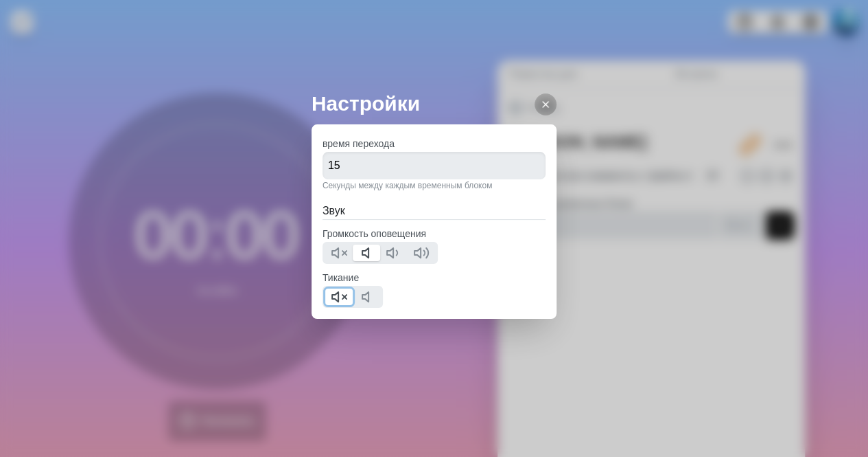 This screenshot has height=457, width=868. I want to click on font: время перехода, so click(358, 143).